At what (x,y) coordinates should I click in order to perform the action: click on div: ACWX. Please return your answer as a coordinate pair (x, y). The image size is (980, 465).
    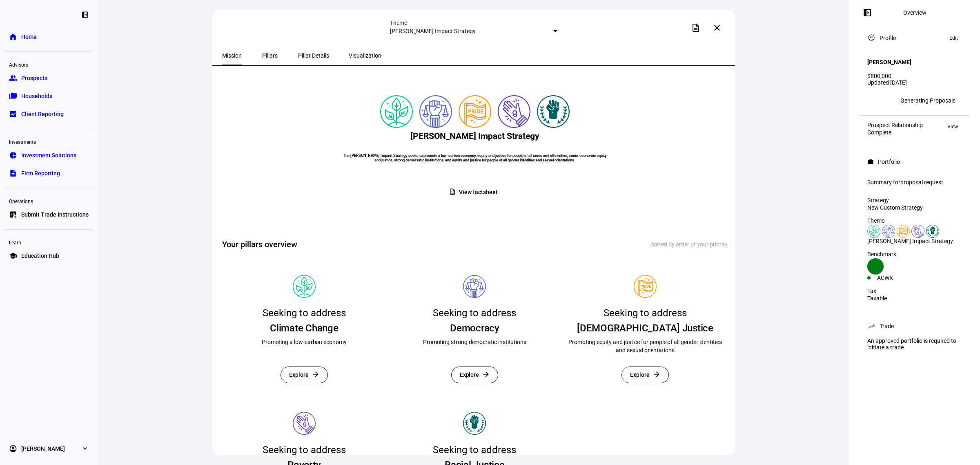
    Looking at the image, I should click on (896, 278).